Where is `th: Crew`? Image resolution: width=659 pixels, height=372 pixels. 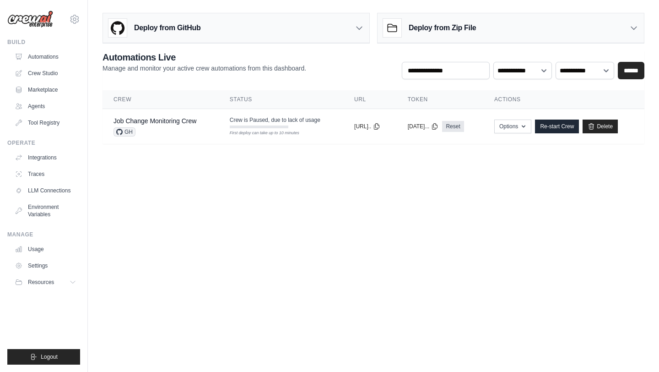
th: Crew is located at coordinates (161, 99).